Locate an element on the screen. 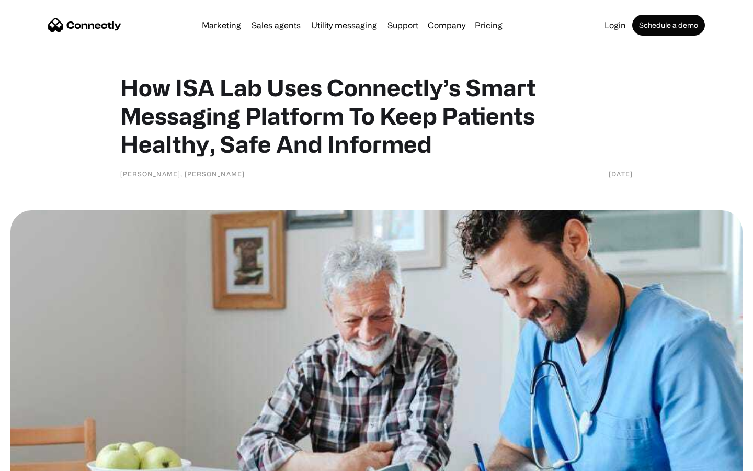 The height and width of the screenshot is (471, 753). a: Sales agents is located at coordinates (276, 25).